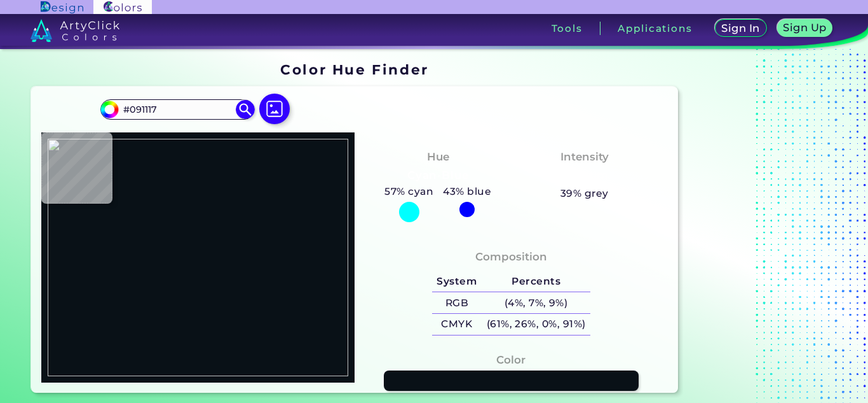 The height and width of the screenshot is (403, 868). Describe the element at coordinates (511, 360) in the screenshot. I see `h4: Color` at that location.